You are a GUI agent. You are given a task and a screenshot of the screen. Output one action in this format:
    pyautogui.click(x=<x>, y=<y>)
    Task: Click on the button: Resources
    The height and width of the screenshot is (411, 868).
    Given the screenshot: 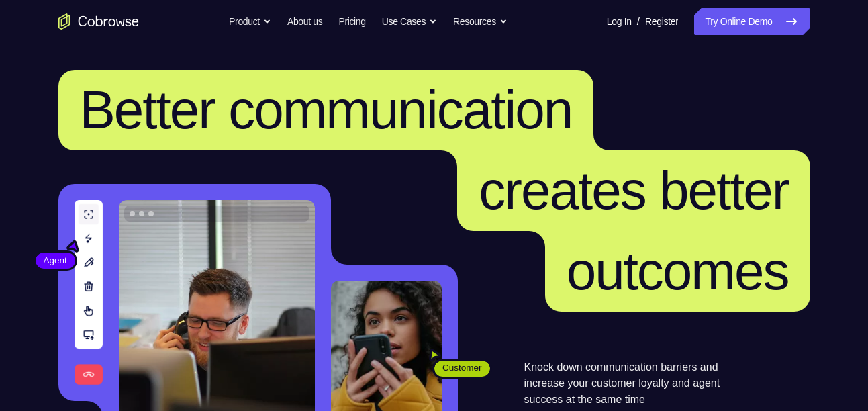 What is the action you would take?
    pyautogui.click(x=479, y=21)
    